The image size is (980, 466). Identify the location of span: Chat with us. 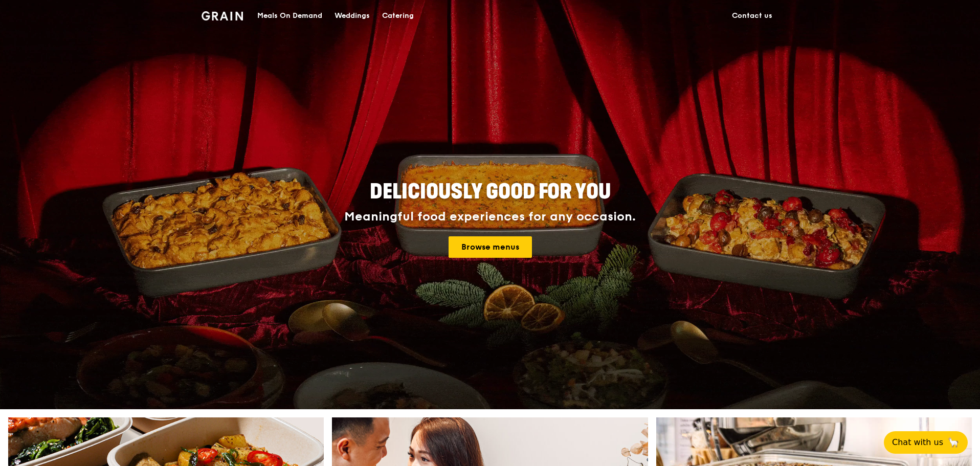
(918, 442).